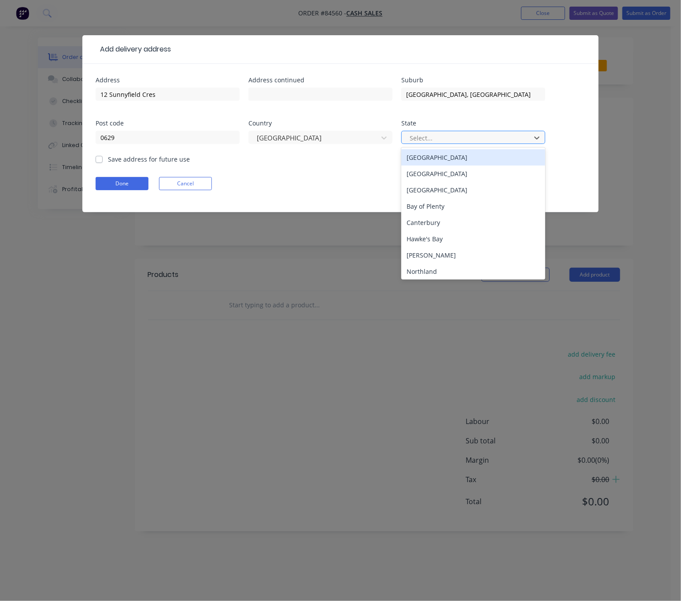 This screenshot has width=681, height=601. I want to click on label: Save address for future use, so click(149, 159).